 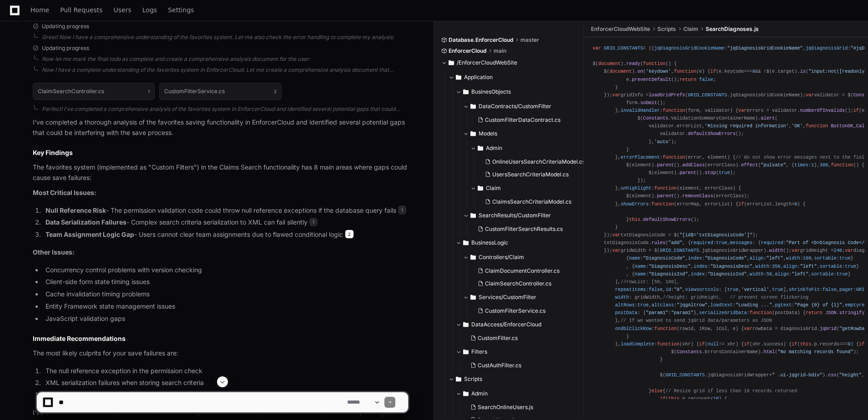 What do you see at coordinates (71, 91) in the screenshot?
I see `h1: ClaimSearchController.cs` at bounding box center [71, 91].